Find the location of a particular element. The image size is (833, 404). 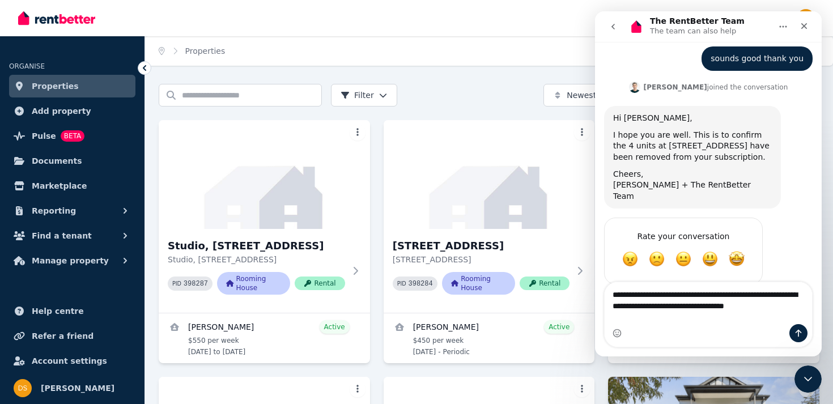

span: Help centre is located at coordinates (58, 311).